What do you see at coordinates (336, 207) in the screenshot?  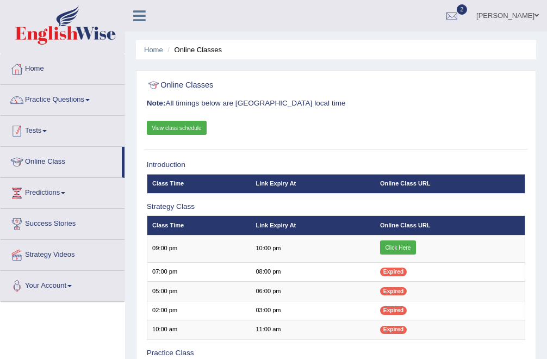 I see `h3: Strategy Class` at bounding box center [336, 207].